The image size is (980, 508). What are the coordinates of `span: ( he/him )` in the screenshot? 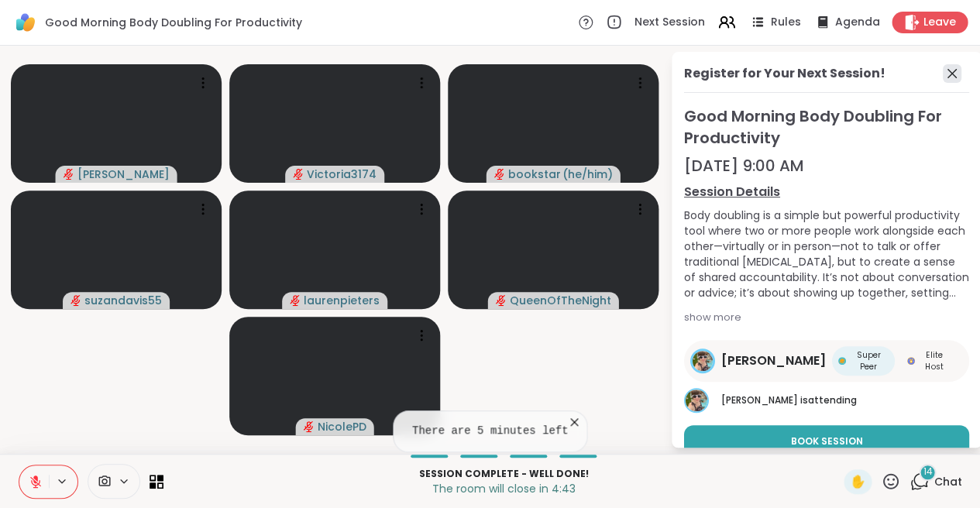 It's located at (587, 175).